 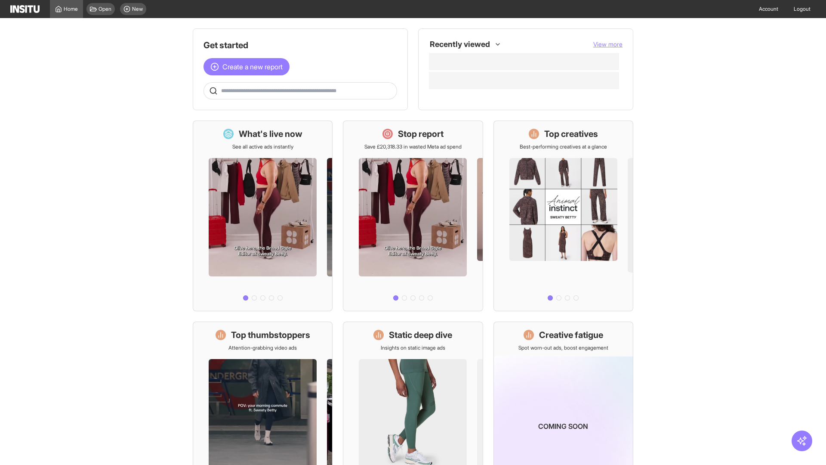 What do you see at coordinates (571, 134) in the screenshot?
I see `h1: Top creatives` at bounding box center [571, 134].